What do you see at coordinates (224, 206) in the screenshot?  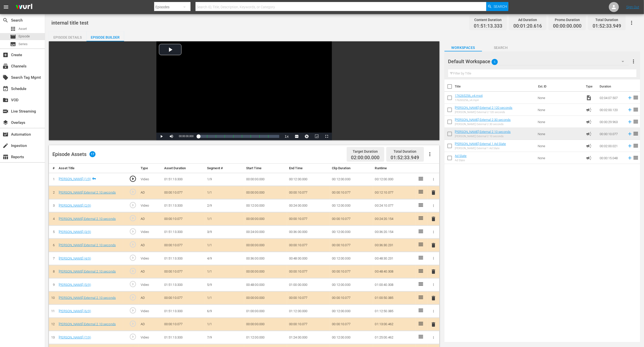 I see `td: 2/9` at bounding box center [224, 206].